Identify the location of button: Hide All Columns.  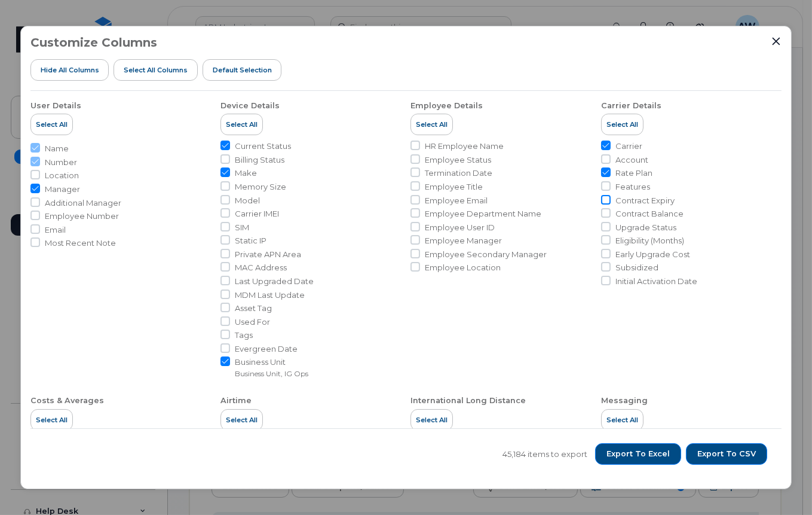
(70, 70).